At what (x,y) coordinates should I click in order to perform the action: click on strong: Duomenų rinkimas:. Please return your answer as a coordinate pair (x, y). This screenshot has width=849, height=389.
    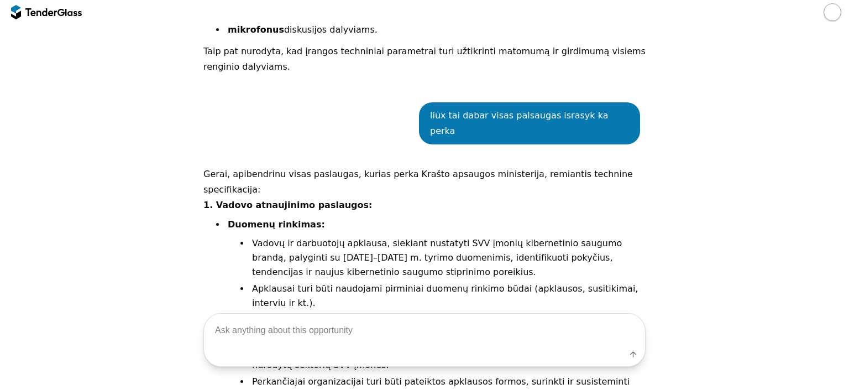
    Looking at the image, I should click on (276, 224).